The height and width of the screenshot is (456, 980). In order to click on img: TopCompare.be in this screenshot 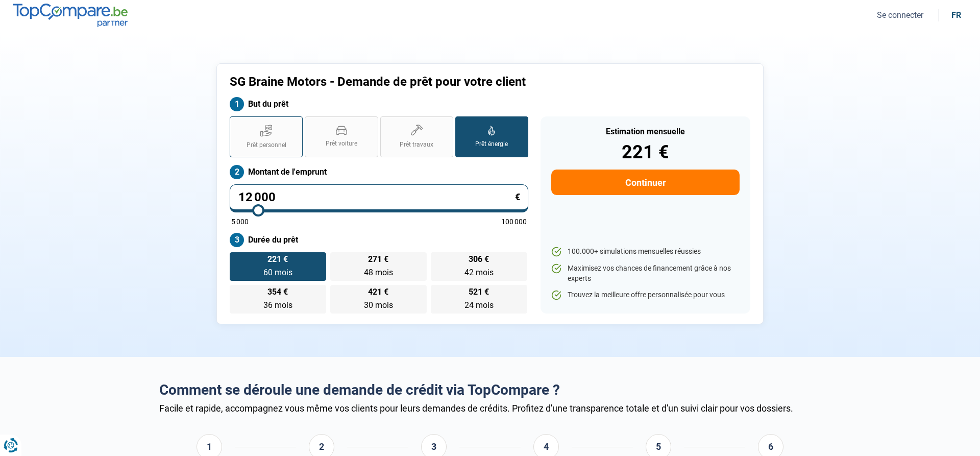, I will do `click(70, 15)`.